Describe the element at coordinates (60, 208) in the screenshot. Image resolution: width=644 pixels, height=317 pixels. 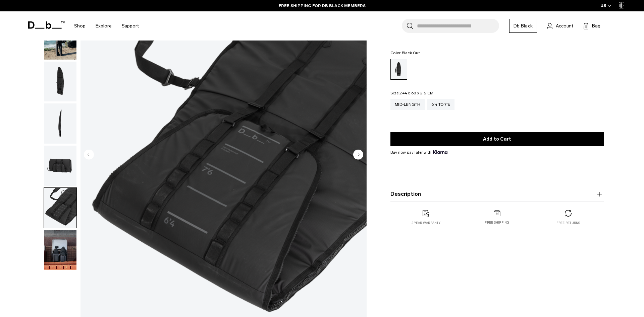
I see `button: daybagsurf.png` at that location.